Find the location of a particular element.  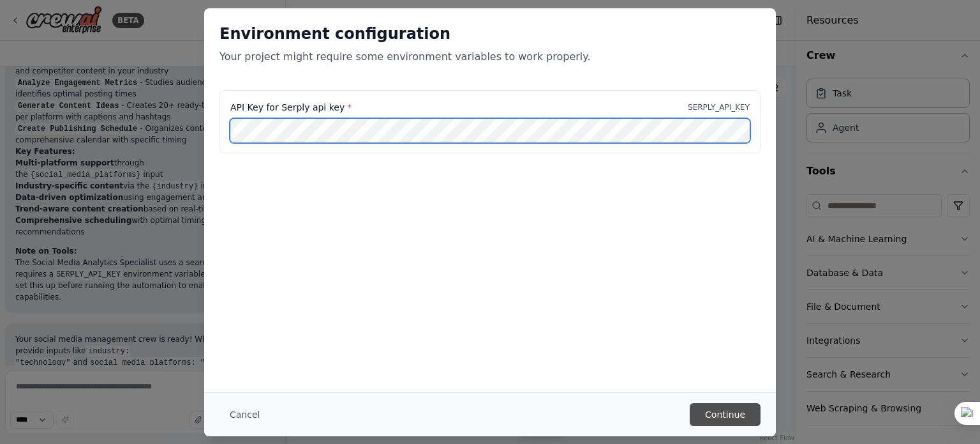

button: Cancel is located at coordinates (244, 414).